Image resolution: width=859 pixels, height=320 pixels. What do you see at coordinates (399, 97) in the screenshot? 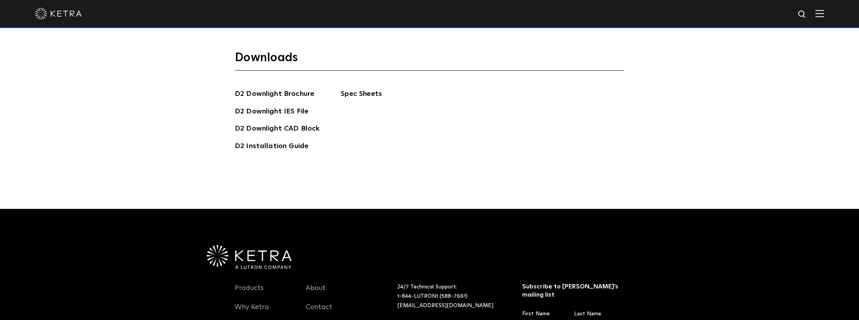
I see `span: Spec Sheets` at bounding box center [399, 97].